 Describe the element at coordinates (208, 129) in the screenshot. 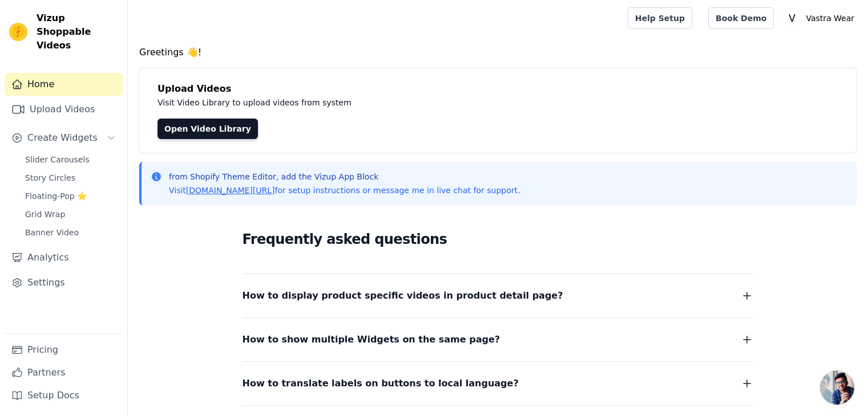

I see `a: Open Video Library` at that location.